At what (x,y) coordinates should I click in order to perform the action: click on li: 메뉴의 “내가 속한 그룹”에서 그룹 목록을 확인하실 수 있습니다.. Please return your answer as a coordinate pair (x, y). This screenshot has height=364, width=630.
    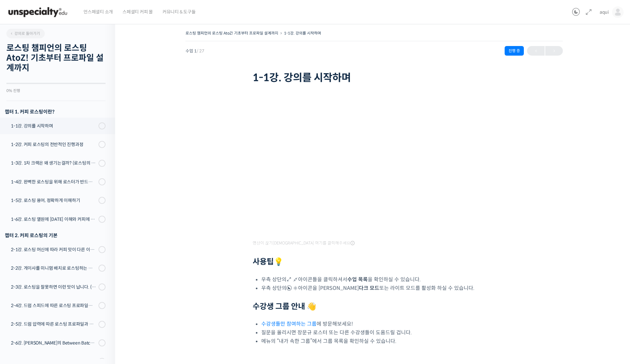
    Looking at the image, I should click on (378, 341).